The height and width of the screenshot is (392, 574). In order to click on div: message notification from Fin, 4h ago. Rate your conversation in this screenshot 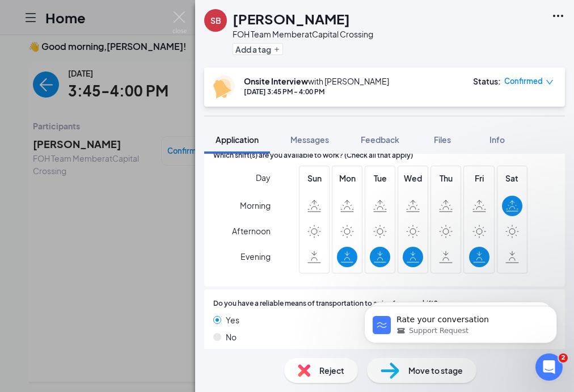, I will do `click(114, 43)`.